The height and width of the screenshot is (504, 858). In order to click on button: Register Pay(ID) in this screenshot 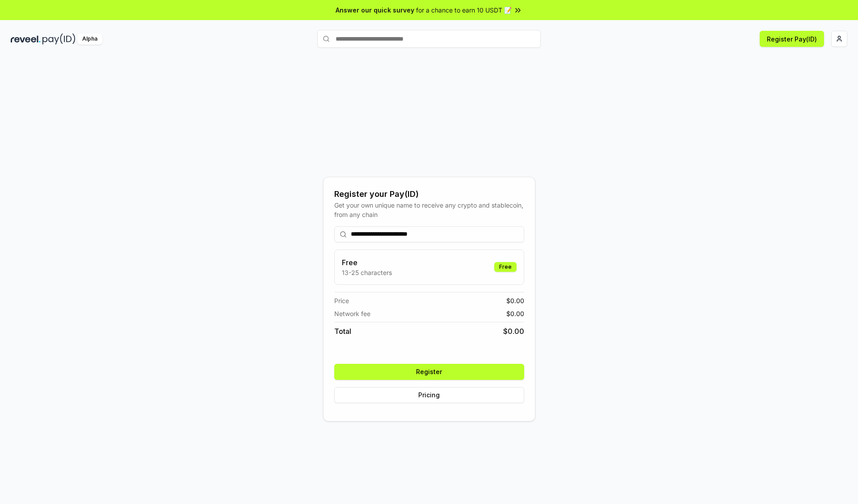, I will do `click(792, 39)`.